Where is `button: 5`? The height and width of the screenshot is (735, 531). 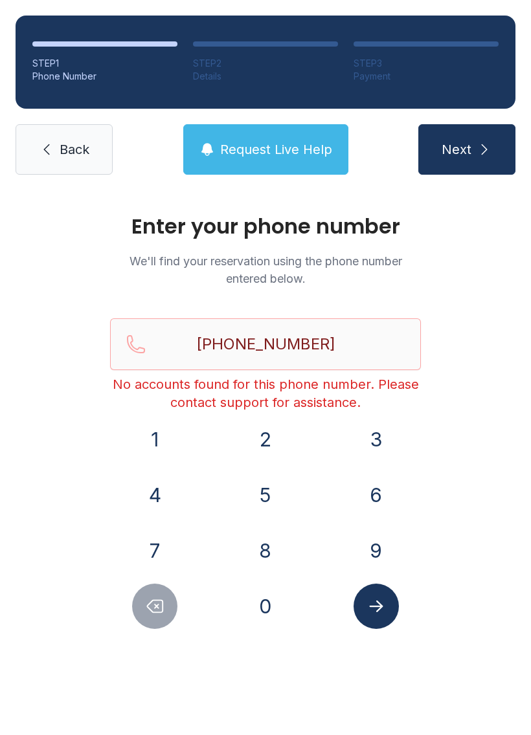 button: 5 is located at coordinates (265, 495).